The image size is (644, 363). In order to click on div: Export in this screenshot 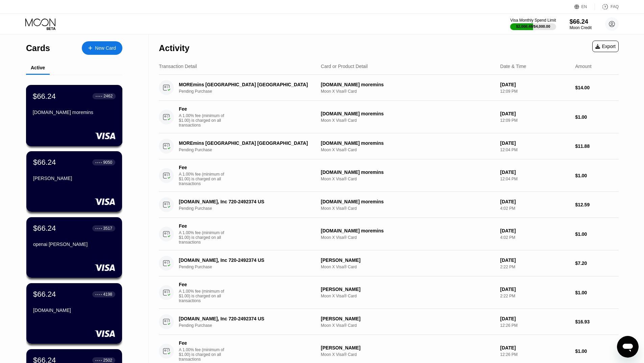, I will do `click(605, 46)`.